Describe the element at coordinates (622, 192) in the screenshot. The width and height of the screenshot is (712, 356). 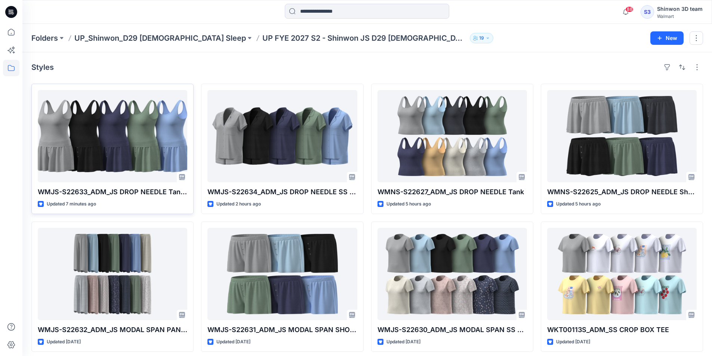
I see `p: WMNS-S22625_ADM_JS DROP NEEDLE Shorts` at that location.